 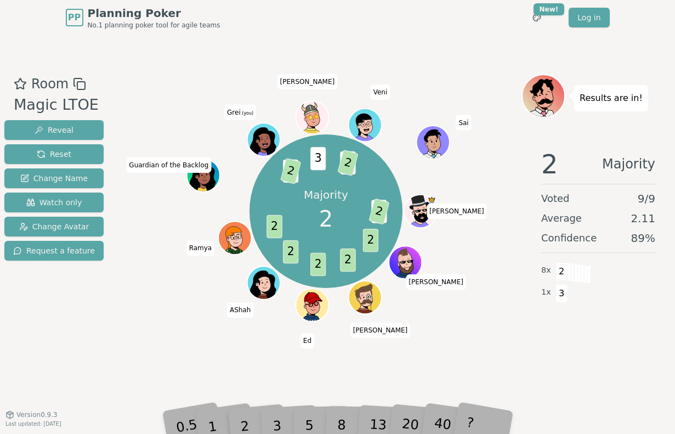 What do you see at coordinates (20, 84) in the screenshot?
I see `button: Add as favourite` at bounding box center [20, 84].